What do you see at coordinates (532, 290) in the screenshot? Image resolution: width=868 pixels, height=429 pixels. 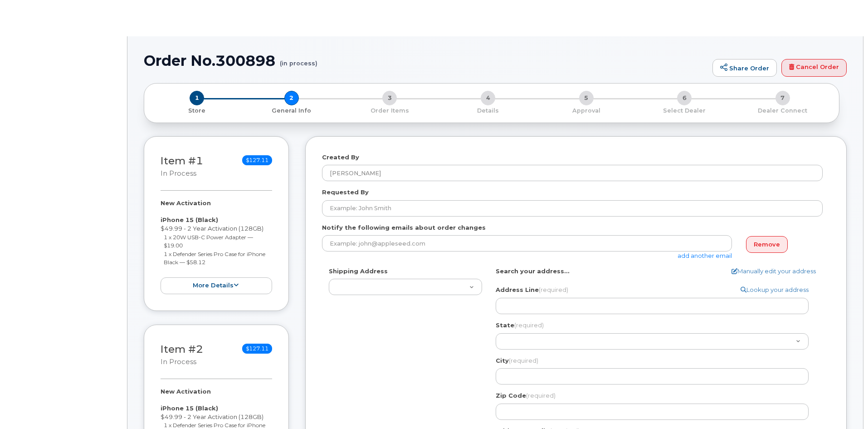 I see `label: Address Line` at bounding box center [532, 290].